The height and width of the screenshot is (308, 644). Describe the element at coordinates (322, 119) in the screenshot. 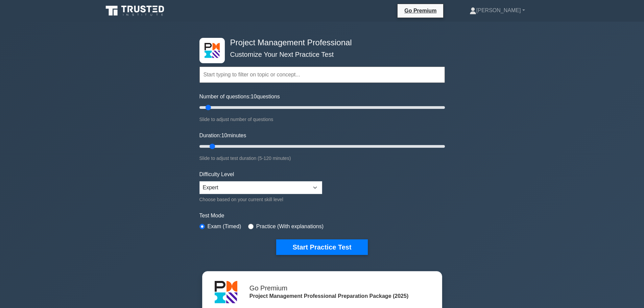

I see `div: Slide to adjust number of questions` at that location.